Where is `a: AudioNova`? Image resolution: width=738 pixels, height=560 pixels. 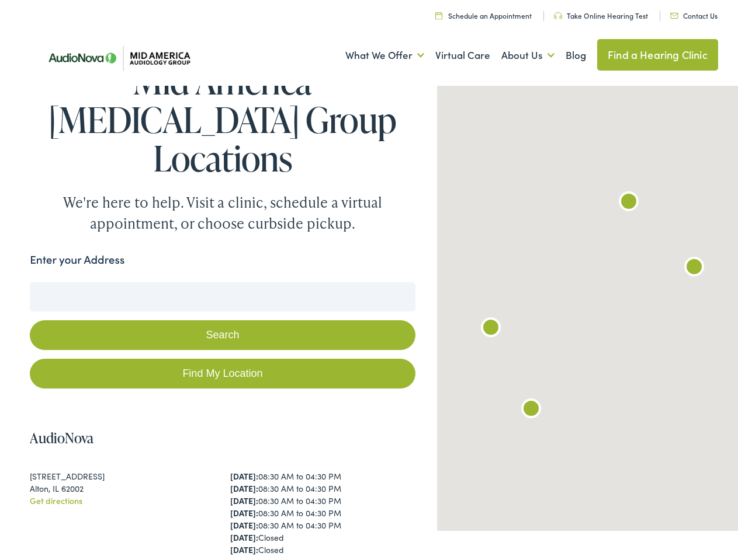 a: AudioNova is located at coordinates (62, 434).